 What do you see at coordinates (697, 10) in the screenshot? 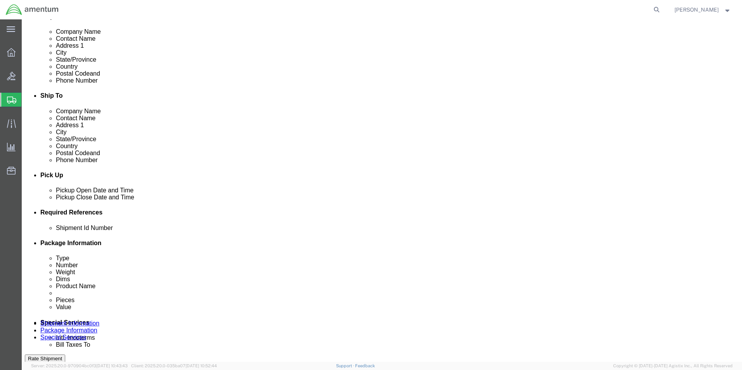
I see `span: Zachary Bolhuis` at bounding box center [697, 10].